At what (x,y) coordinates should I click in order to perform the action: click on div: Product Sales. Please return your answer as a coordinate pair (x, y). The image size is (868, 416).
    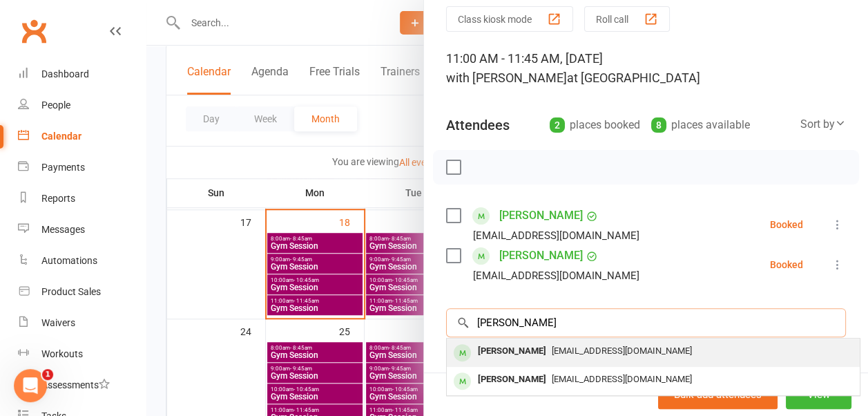
    Looking at the image, I should click on (71, 291).